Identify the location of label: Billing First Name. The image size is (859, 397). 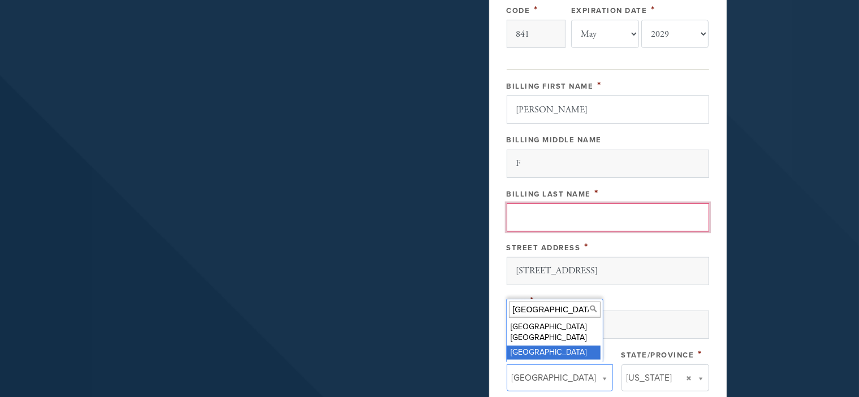
(550, 87).